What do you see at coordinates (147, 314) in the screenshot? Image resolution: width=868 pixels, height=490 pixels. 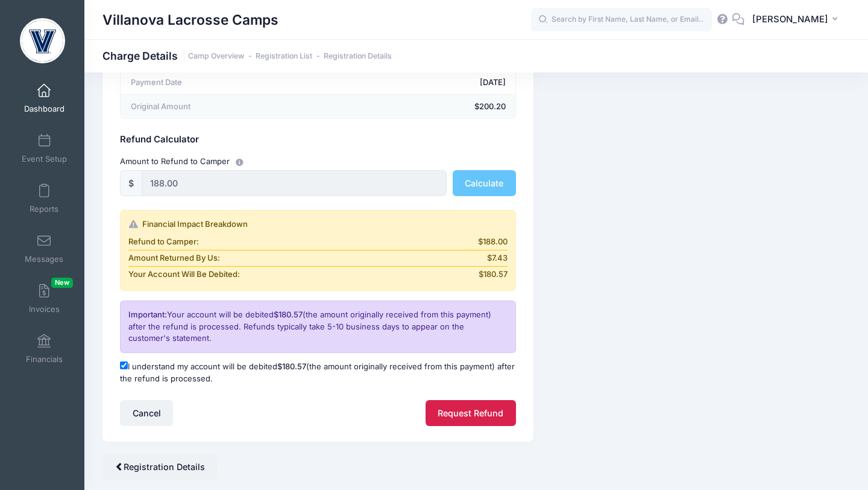 I see `span: Important:` at bounding box center [147, 314].